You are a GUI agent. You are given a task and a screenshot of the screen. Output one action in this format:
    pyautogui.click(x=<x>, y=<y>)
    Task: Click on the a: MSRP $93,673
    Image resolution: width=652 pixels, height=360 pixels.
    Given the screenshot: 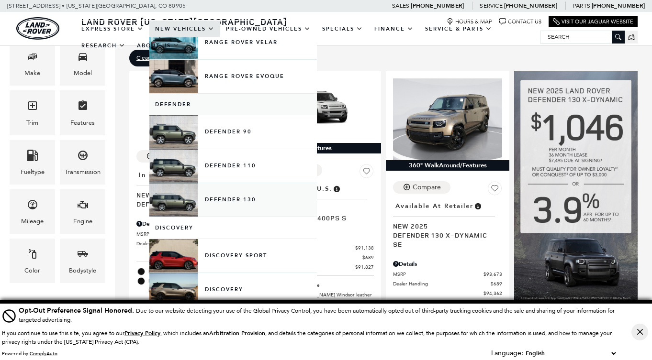 What is the action you would take?
    pyautogui.click(x=447, y=274)
    